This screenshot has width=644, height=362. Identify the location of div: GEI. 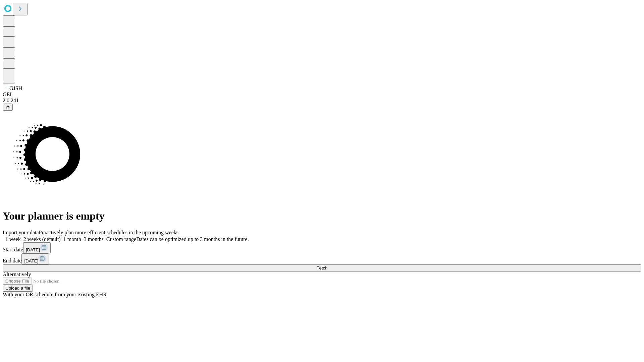
(322, 94).